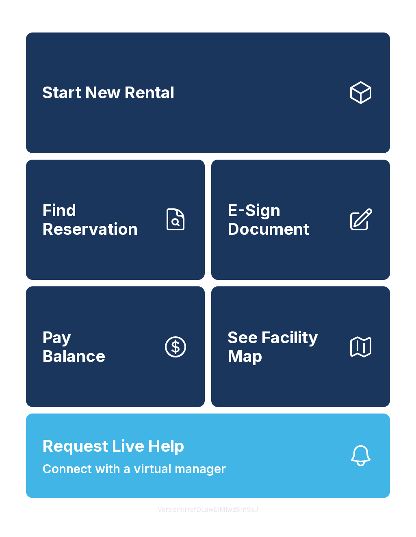 The image size is (416, 537). I want to click on a: E-Sign Document, so click(301, 220).